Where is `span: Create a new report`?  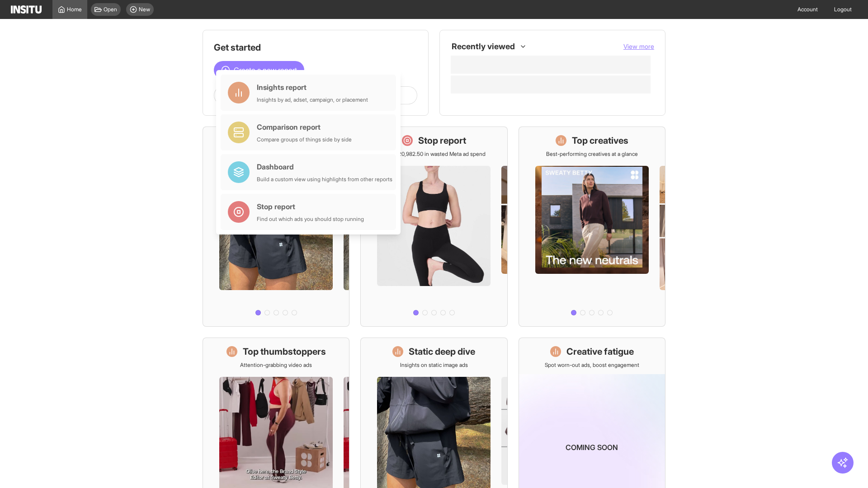 span: Create a new report is located at coordinates (265, 70).